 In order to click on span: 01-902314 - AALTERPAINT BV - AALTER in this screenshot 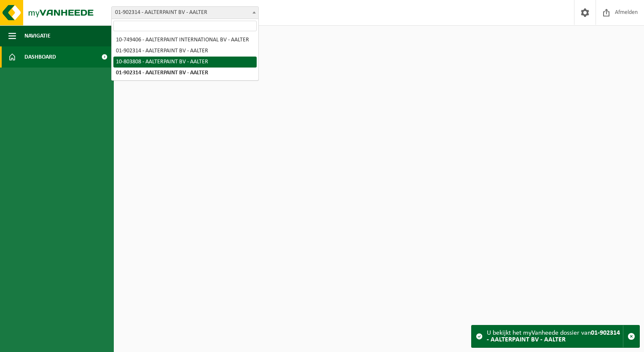, I will do `click(185, 12)`.